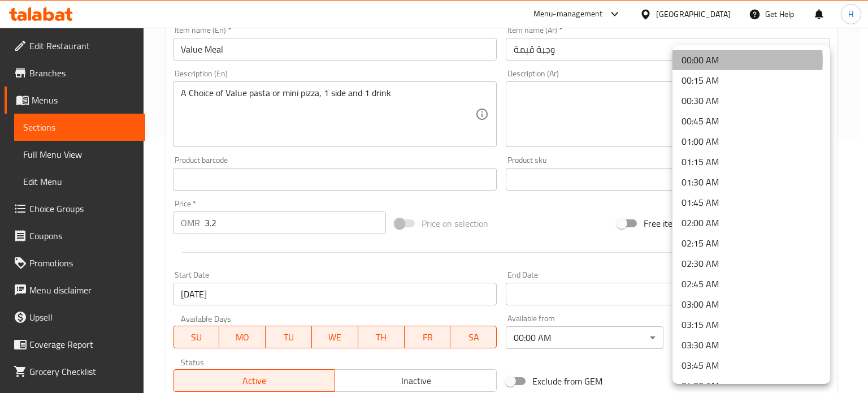 Image resolution: width=868 pixels, height=393 pixels. Describe the element at coordinates (751, 223) in the screenshot. I see `li: 02:00 AM` at that location.